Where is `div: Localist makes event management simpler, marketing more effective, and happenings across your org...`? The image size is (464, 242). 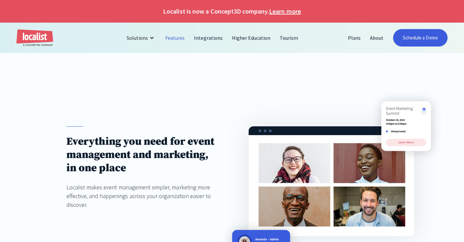
div: Localist makes event management simpler, marketing more effective, and happenings across your org... is located at coordinates (141, 195).